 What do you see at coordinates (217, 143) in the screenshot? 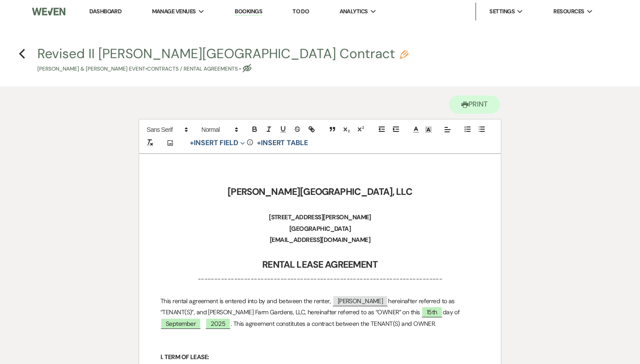
I see `button: Insert Field` at bounding box center [217, 143].